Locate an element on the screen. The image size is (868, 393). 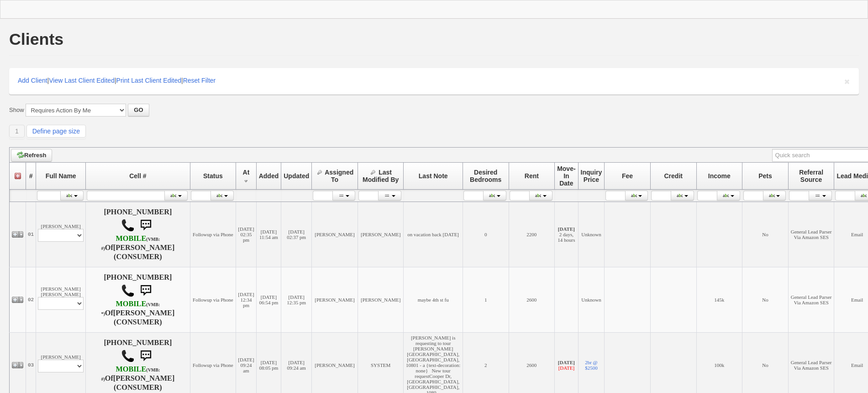
span: Income is located at coordinates (719, 176).